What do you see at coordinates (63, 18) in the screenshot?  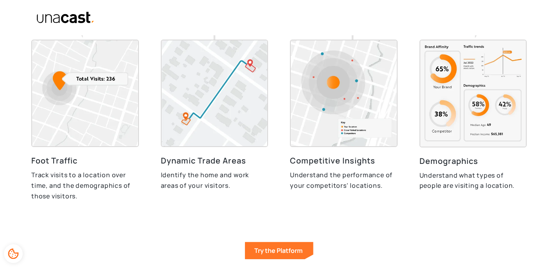 I see `a: home` at bounding box center [63, 18].